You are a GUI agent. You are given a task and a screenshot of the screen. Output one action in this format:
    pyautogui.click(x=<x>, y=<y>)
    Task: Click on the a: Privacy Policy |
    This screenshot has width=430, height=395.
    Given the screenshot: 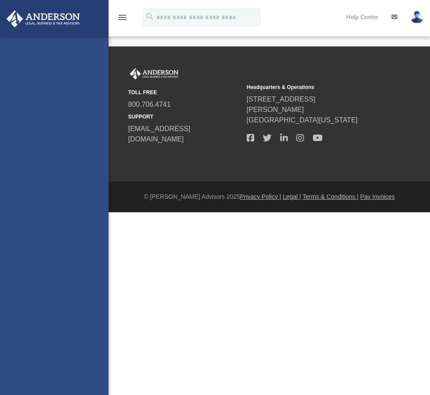 What is the action you would take?
    pyautogui.click(x=261, y=197)
    